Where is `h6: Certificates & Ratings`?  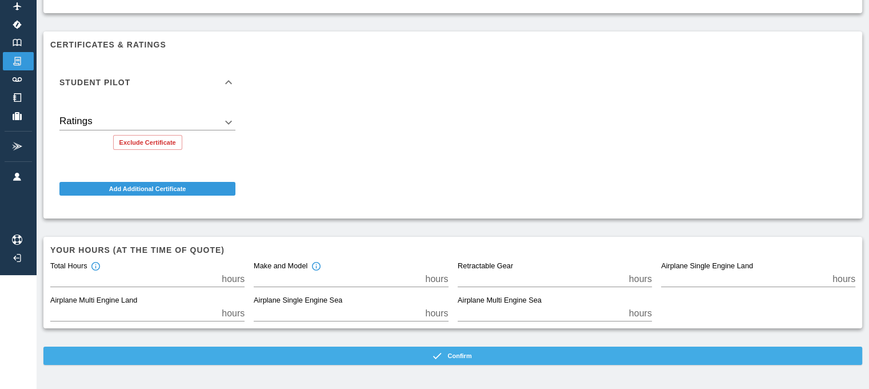 h6: Certificates & Ratings is located at coordinates (453, 45).